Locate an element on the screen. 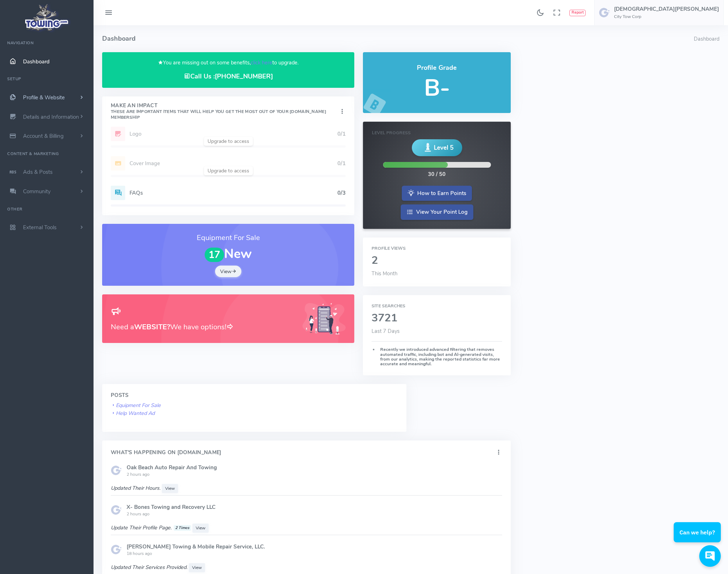 The width and height of the screenshot is (728, 574). a: Equipment For Sale is located at coordinates (136, 406).